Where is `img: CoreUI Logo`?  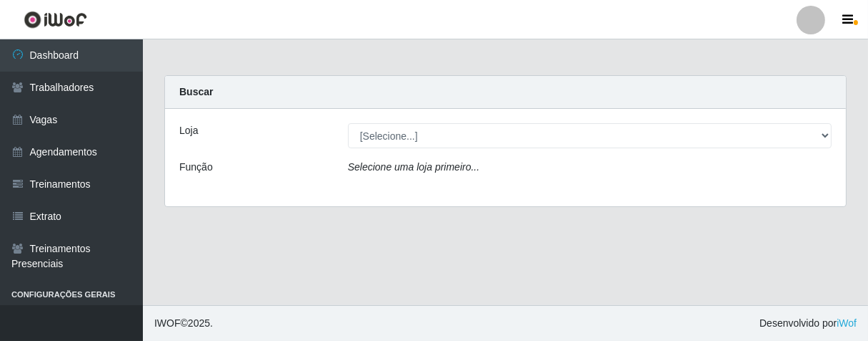
img: CoreUI Logo is located at coordinates (55, 19).